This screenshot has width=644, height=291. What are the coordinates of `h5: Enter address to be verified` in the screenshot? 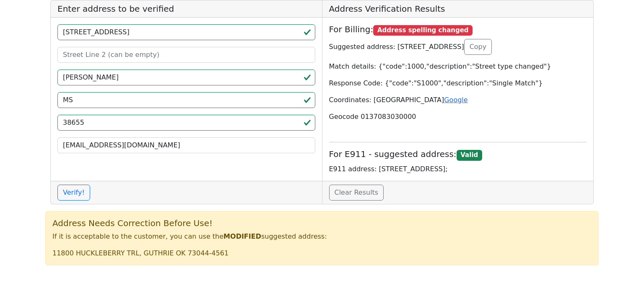 It's located at (186, 9).